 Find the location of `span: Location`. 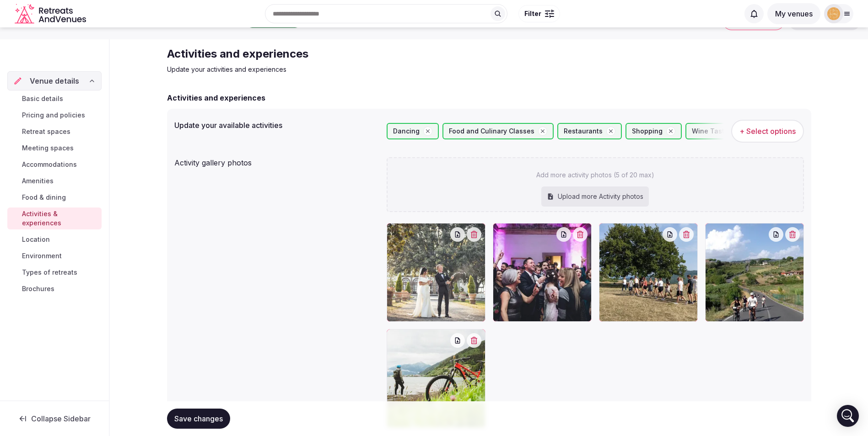

span: Location is located at coordinates (36, 240).